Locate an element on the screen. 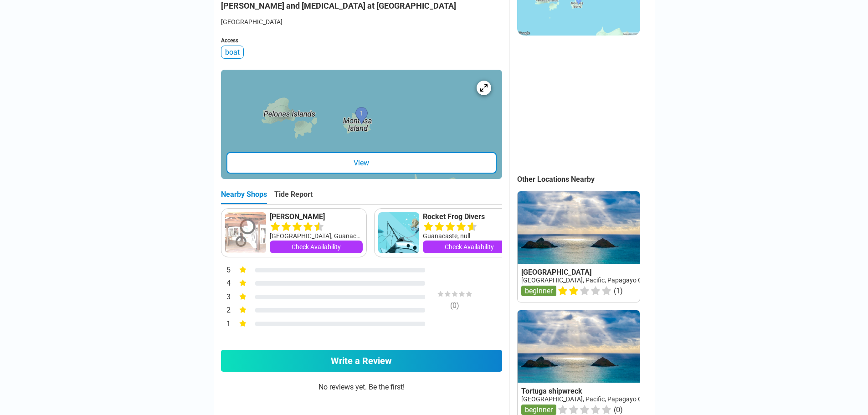 The width and height of the screenshot is (868, 415). a: entry mapView is located at coordinates (362, 124).